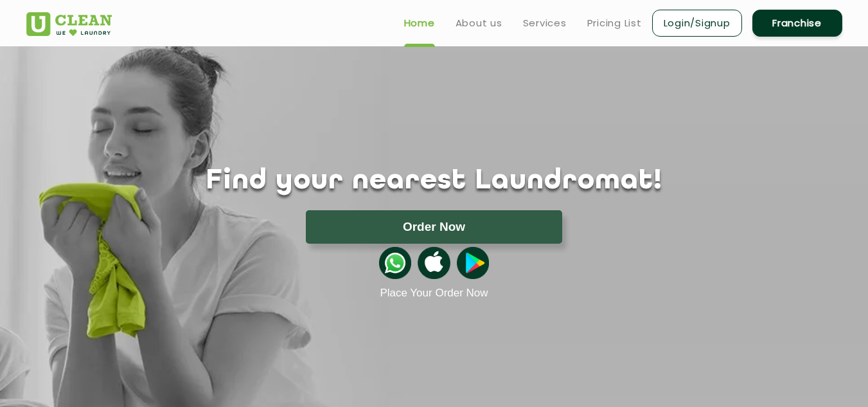 The width and height of the screenshot is (868, 407). What do you see at coordinates (69, 24) in the screenshot?
I see `img: UClean Laundry and Dry Cleaning` at bounding box center [69, 24].